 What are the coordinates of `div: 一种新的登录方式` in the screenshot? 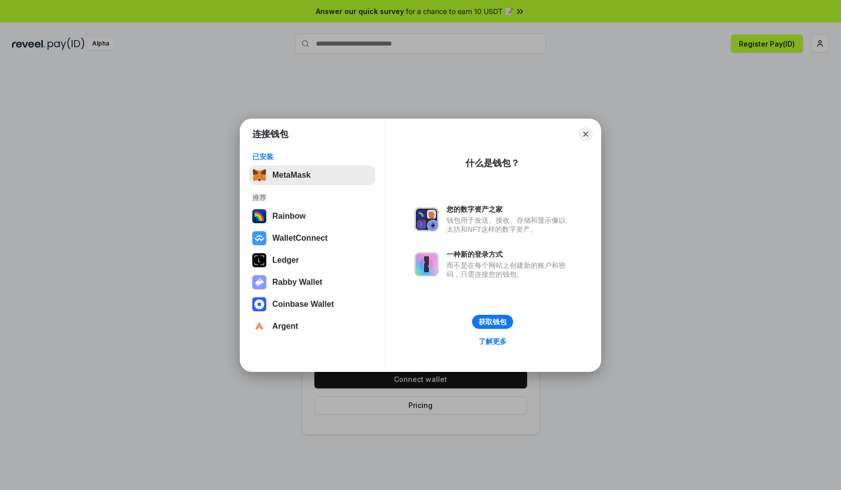 It's located at (509, 254).